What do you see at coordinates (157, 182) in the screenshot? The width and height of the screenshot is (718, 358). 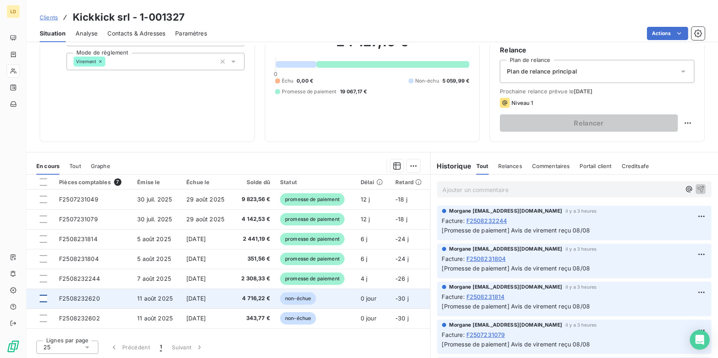 I see `div: Émise le` at bounding box center [157, 182].